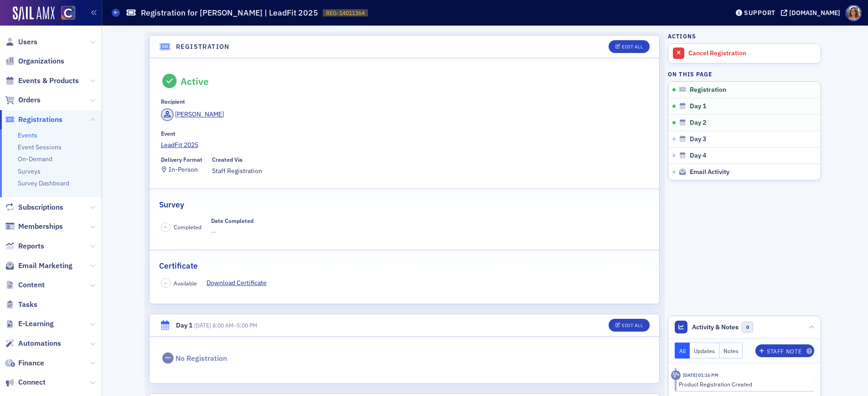  Describe the element at coordinates (28, 305) in the screenshot. I see `span: Tasks` at that location.